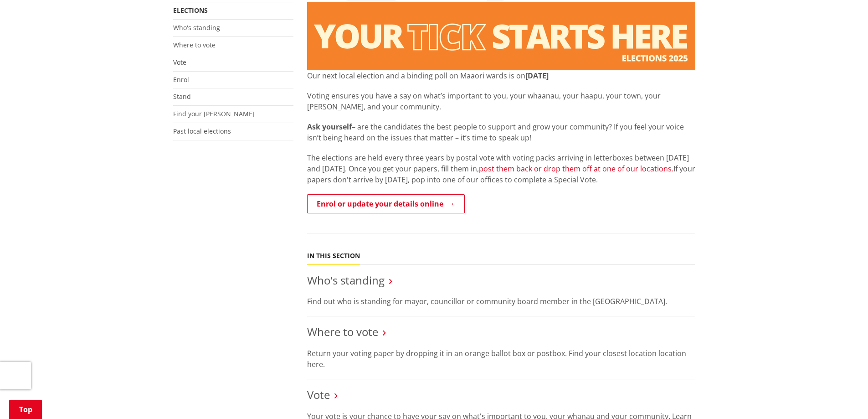  What do you see at coordinates (501, 168) in the screenshot?
I see `p: The elections are held every three years by postal vote with voting packs arriving in letterboxes...` at bounding box center [501, 168].